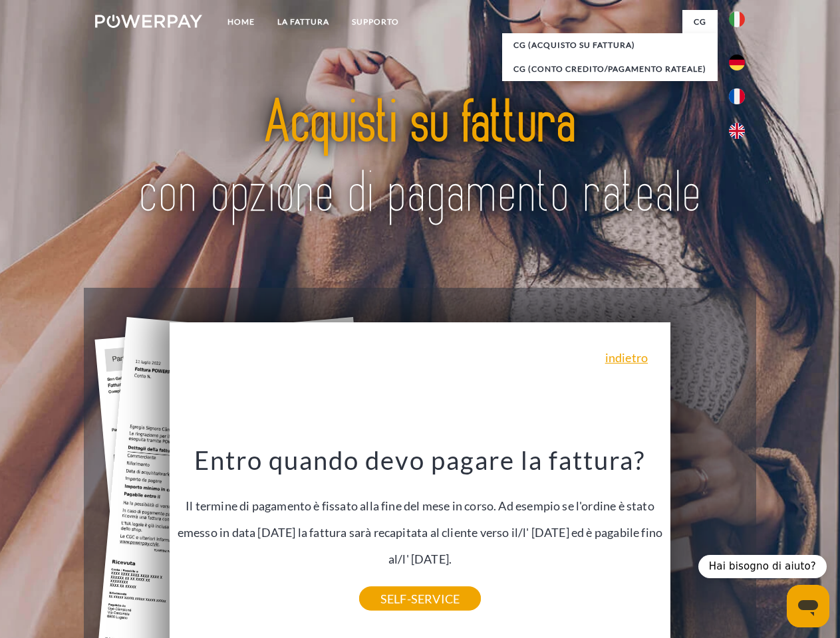 The width and height of the screenshot is (840, 638). What do you see at coordinates (762, 566) in the screenshot?
I see `div: Hai bisogno di aiuto?` at bounding box center [762, 566].